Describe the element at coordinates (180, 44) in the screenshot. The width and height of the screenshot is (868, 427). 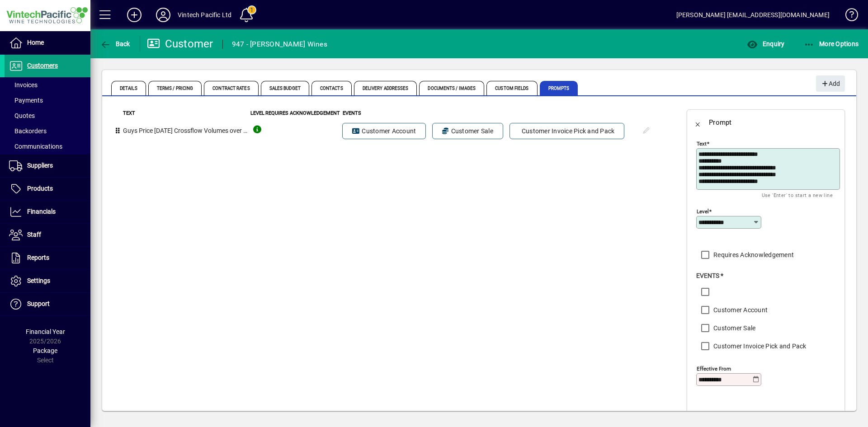
I see `div: Customer` at that location.